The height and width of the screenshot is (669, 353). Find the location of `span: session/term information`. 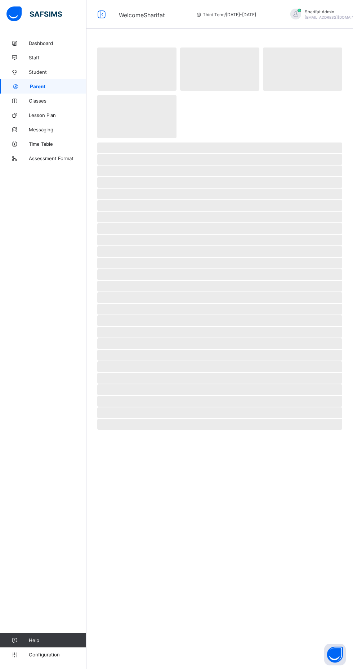

span: session/term information is located at coordinates (226, 14).